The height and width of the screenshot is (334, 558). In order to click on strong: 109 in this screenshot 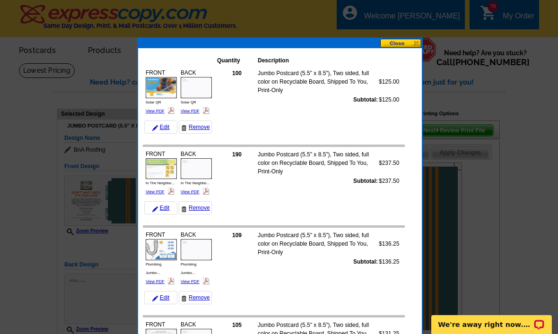, I will do `click(237, 236)`.